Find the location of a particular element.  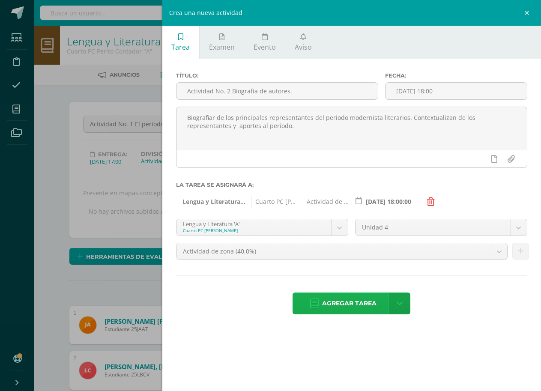

input: Título is located at coordinates (277, 91).